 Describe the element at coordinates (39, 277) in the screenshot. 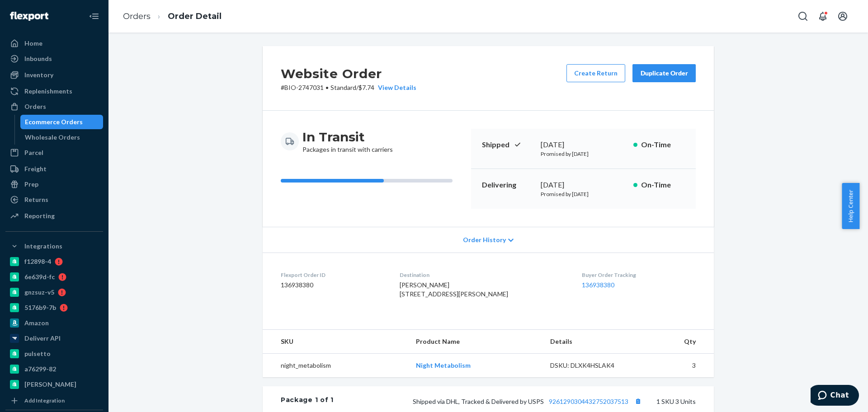

I see `div: 6e639d-fc` at that location.